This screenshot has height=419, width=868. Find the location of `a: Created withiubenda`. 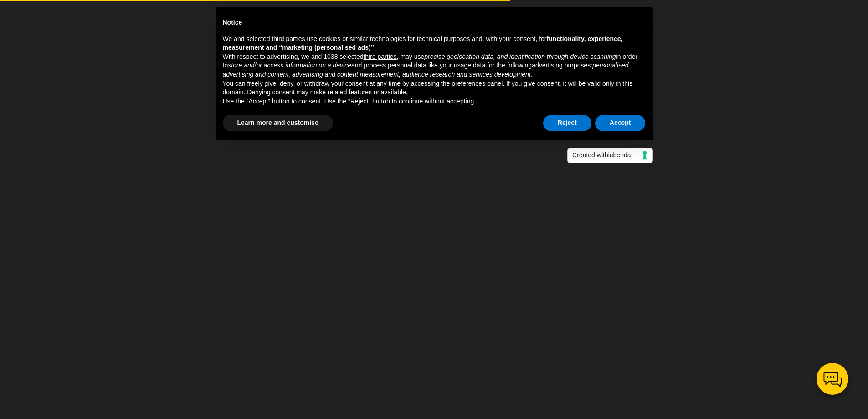

a: Created withiubenda is located at coordinates (609, 156).